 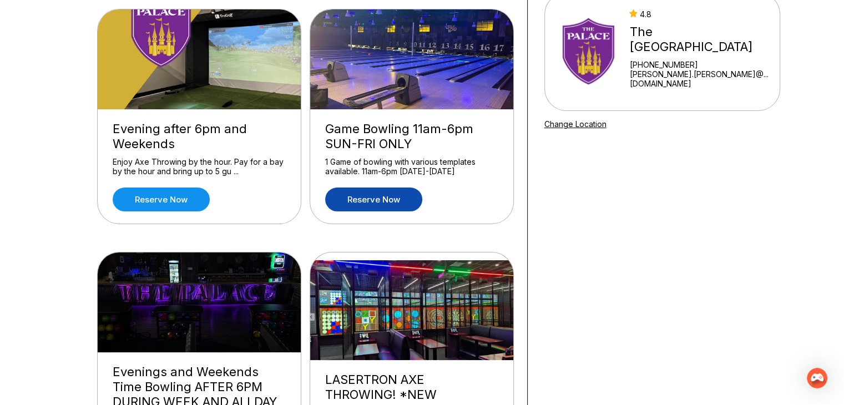 What do you see at coordinates (590, 52) in the screenshot?
I see `img: The Palace Family Entertainment Center` at bounding box center [590, 52].